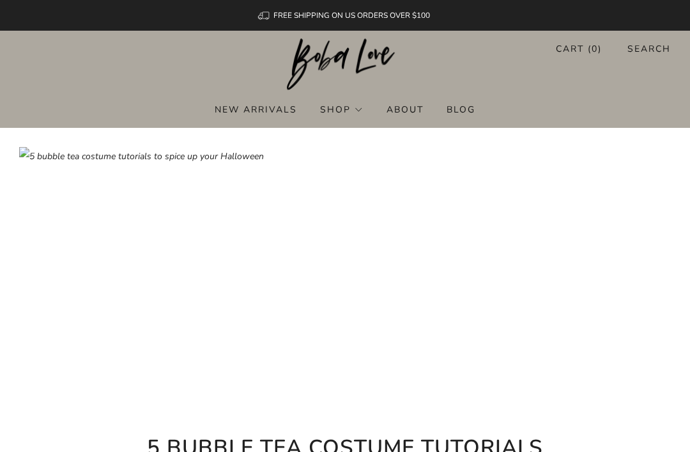 This screenshot has width=690, height=452. I want to click on a: Search, so click(650, 49).